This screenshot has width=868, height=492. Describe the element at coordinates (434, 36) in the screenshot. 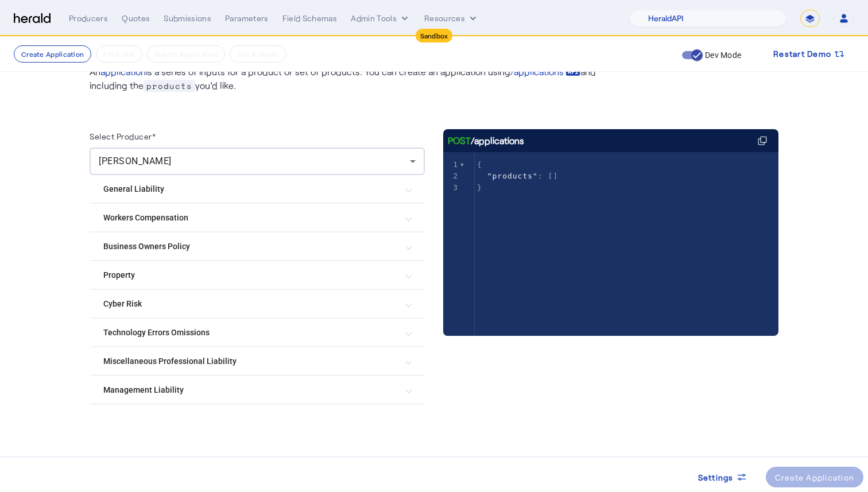

I see `div: Sandbox` at that location.